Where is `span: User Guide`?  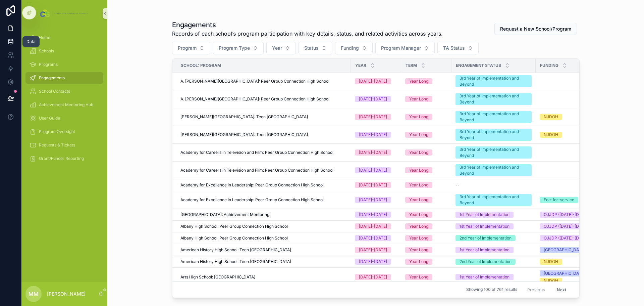 span: User Guide is located at coordinates (50, 118).